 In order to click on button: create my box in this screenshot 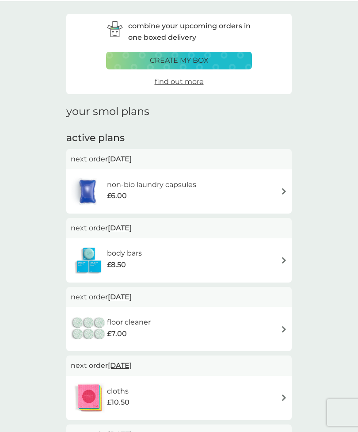, I will do `click(179, 61)`.